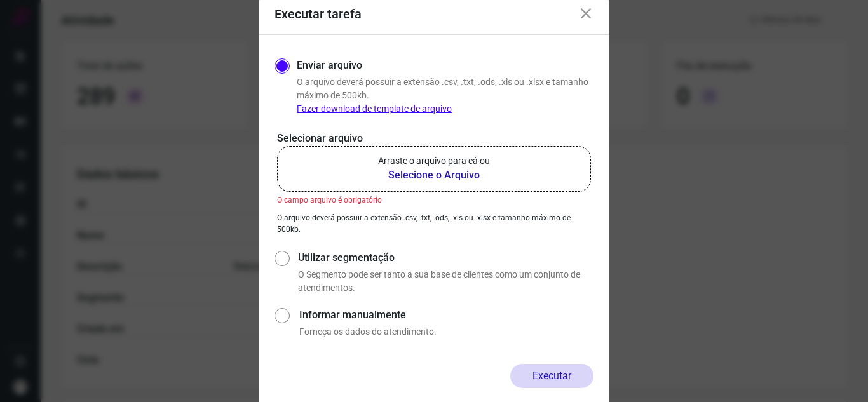 The image size is (868, 402). I want to click on label: Utilizar segmentação, so click(446, 258).